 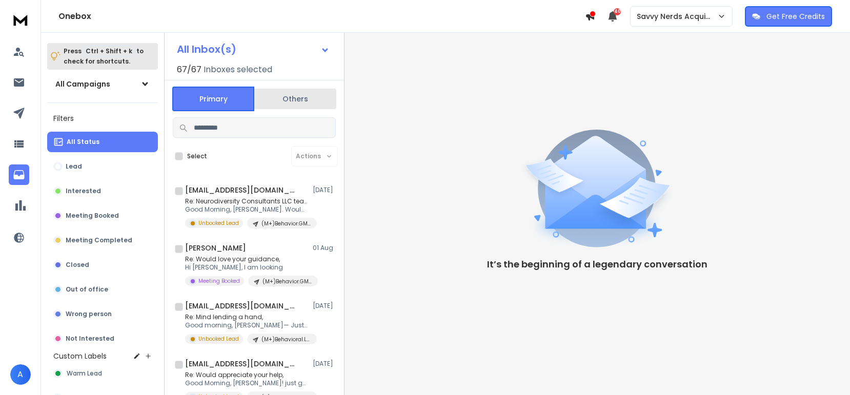 What do you see at coordinates (89, 314) in the screenshot?
I see `p: Wrong person` at bounding box center [89, 314].